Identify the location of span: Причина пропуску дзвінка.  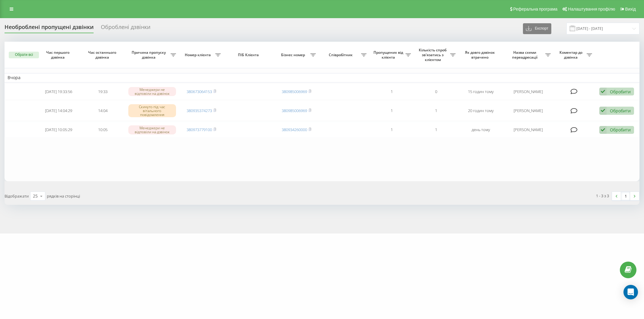
(149, 54).